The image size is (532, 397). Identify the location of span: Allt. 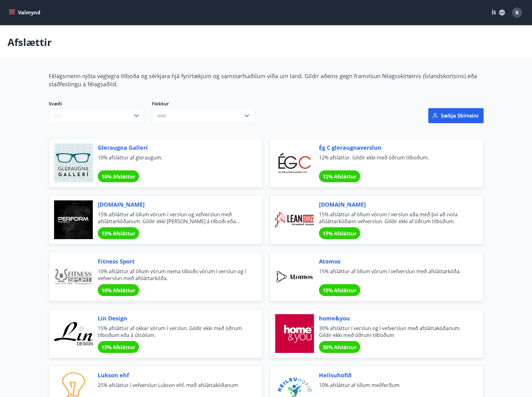
(58, 116).